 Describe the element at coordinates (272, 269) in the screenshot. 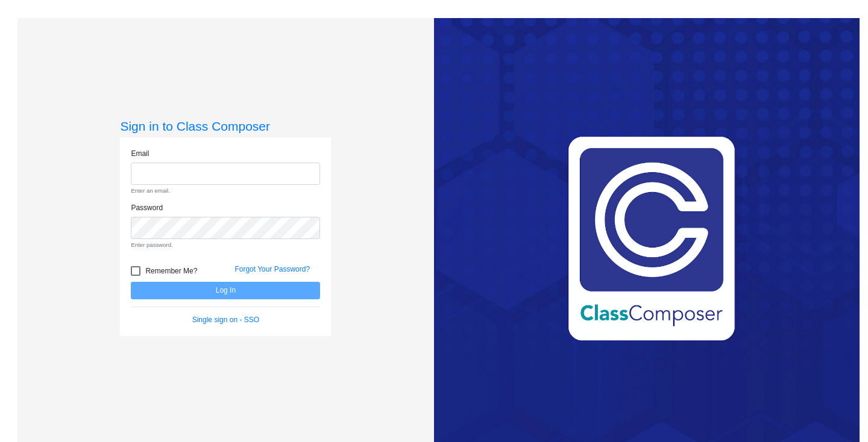

I see `a: Forgot Your Password?` at that location.